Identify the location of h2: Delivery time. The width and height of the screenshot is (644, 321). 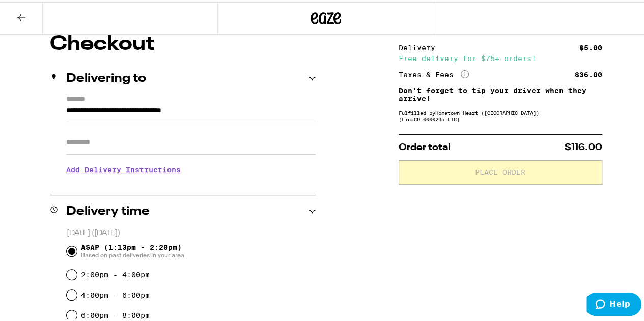
(108, 210).